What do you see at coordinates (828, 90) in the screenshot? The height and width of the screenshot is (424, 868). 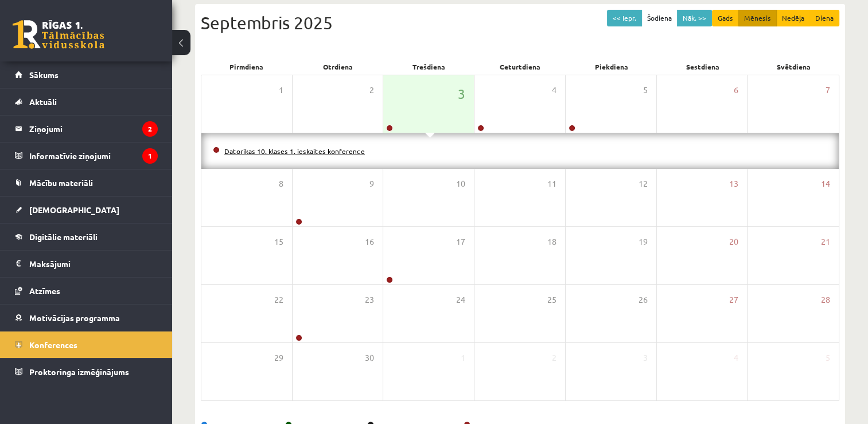 I see `span: 7` at bounding box center [828, 90].